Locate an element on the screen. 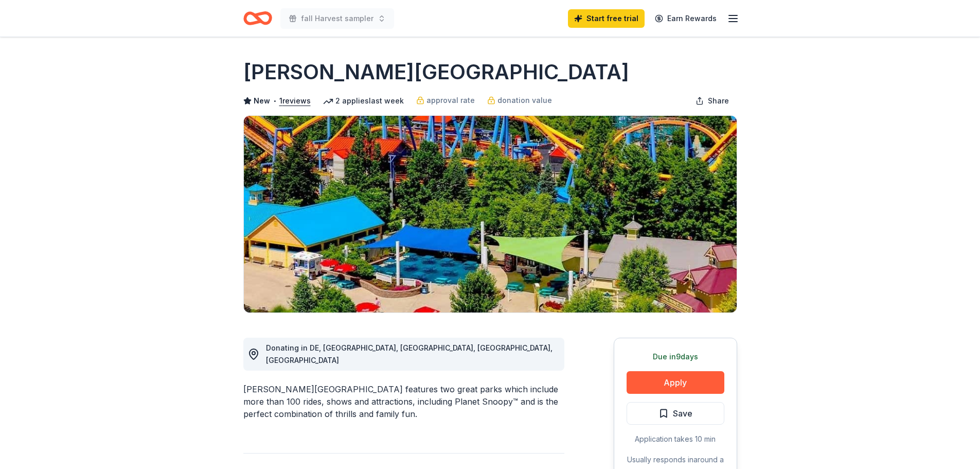  a: Start free trial is located at coordinates (606, 19).